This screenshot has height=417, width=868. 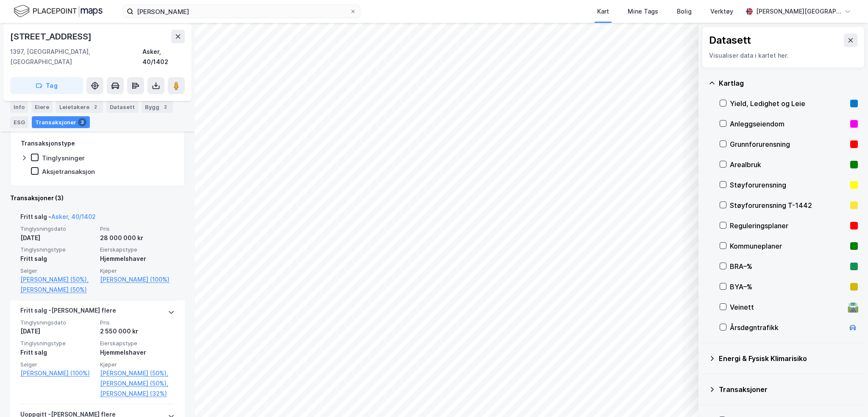 I want to click on div: Kart, so click(x=603, y=12).